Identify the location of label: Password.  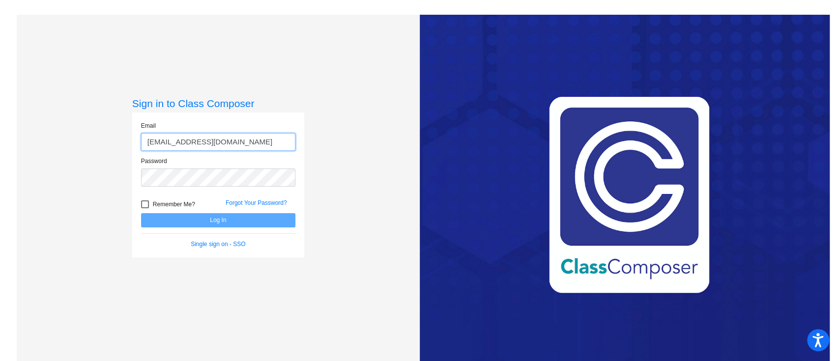
(154, 161).